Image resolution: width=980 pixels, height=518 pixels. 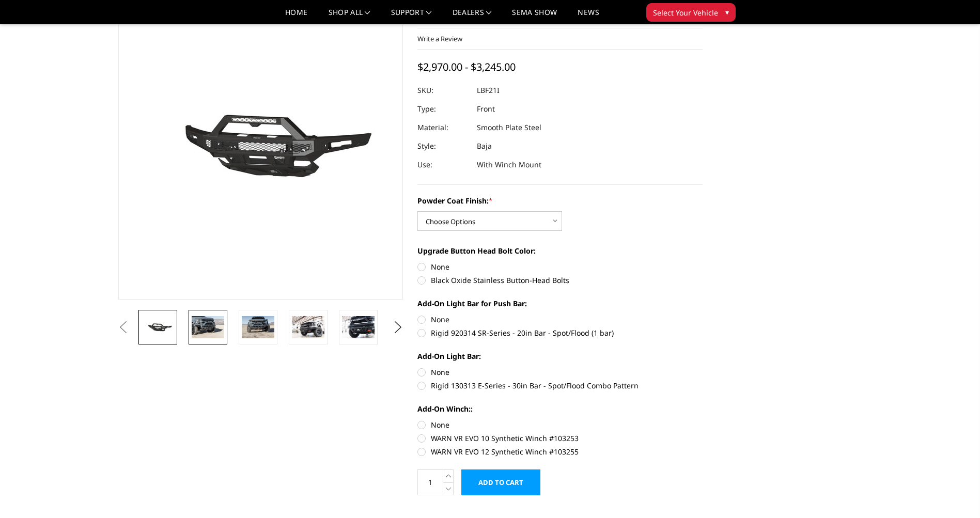 What do you see at coordinates (443, 146) in the screenshot?
I see `dt: Style:` at bounding box center [443, 146].